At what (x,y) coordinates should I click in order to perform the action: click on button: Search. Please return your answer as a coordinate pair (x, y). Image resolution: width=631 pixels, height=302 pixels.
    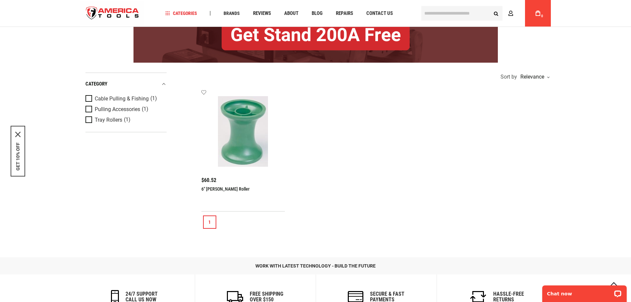
    Looking at the image, I should click on (496, 13).